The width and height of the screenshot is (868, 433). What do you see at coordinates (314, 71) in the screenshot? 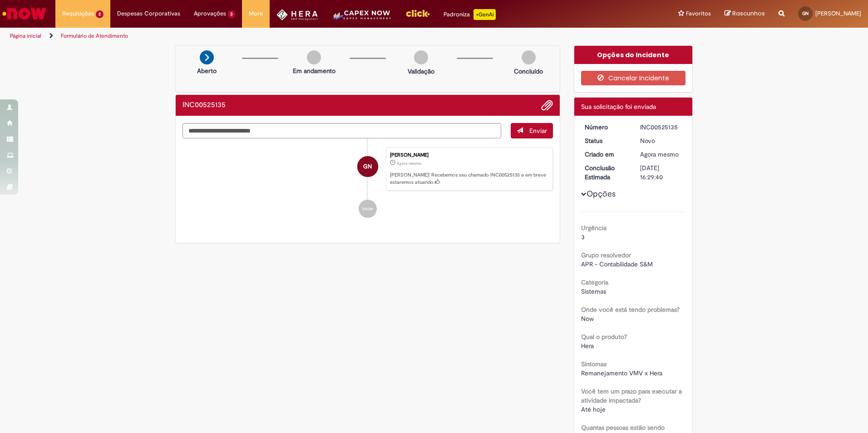
I see `p: Em andamento` at bounding box center [314, 71].